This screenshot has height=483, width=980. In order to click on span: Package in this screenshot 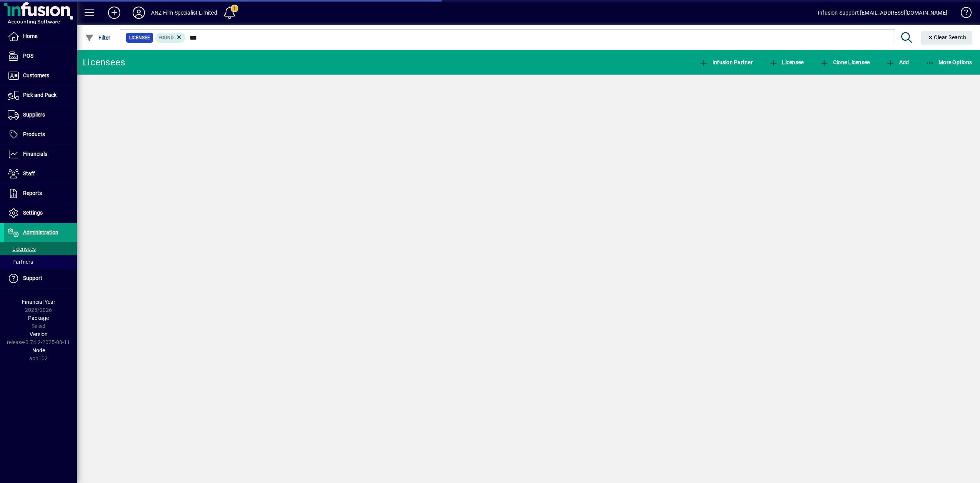, I will do `click(38, 318)`.